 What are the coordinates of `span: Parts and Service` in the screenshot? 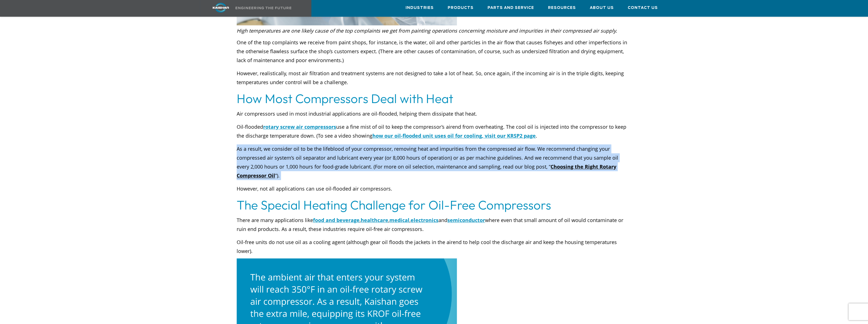 It's located at (510, 8).